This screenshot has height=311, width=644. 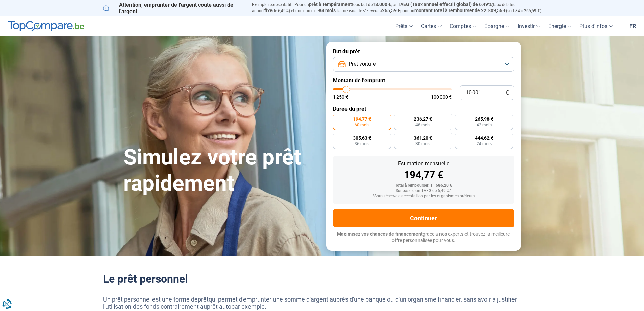 What do you see at coordinates (269, 11) in the screenshot?
I see `span: fixe` at bounding box center [269, 11].